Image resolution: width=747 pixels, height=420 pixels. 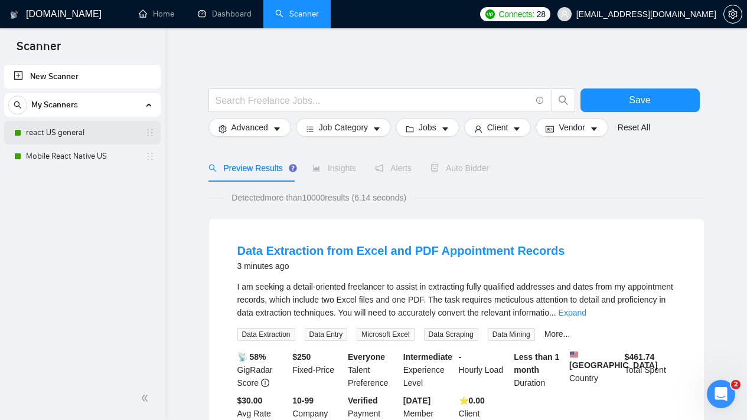 What do you see at coordinates (594, 370) in the screenshot?
I see `div: Country` at bounding box center [594, 370].